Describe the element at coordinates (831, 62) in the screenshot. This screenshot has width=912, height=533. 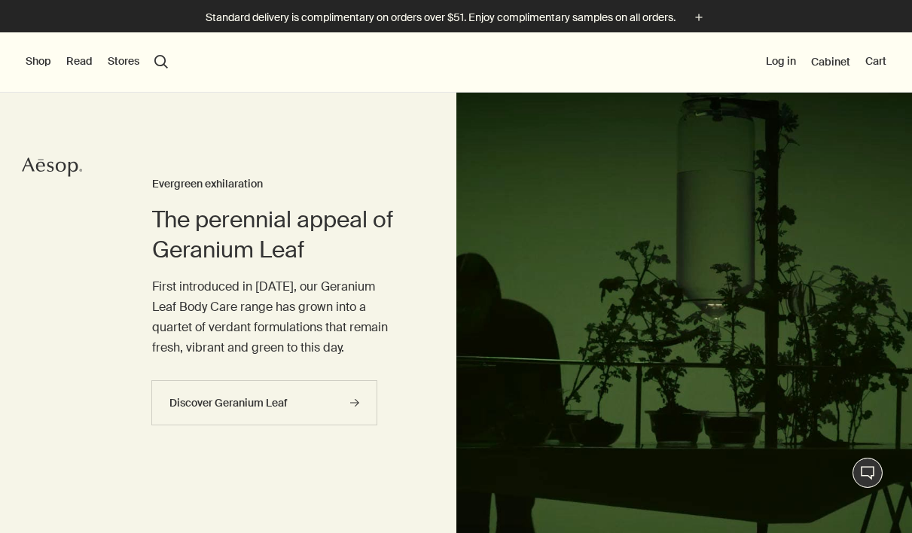
I see `span: Cabinet` at that location.